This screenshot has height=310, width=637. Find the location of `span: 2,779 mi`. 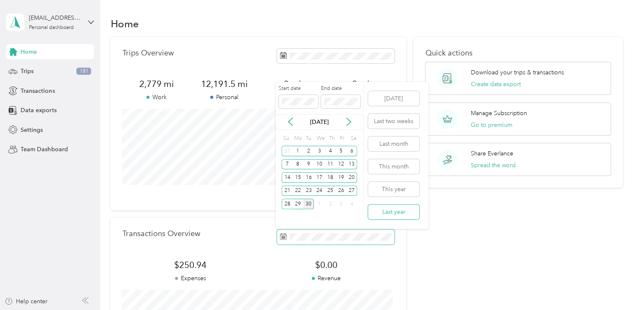

span: 2,779 mi is located at coordinates (156, 84).